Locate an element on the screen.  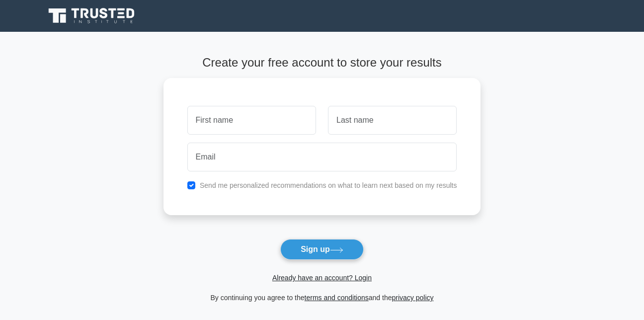
label: Send me personalized recommendations on what to learn next based on my results is located at coordinates (328, 185).